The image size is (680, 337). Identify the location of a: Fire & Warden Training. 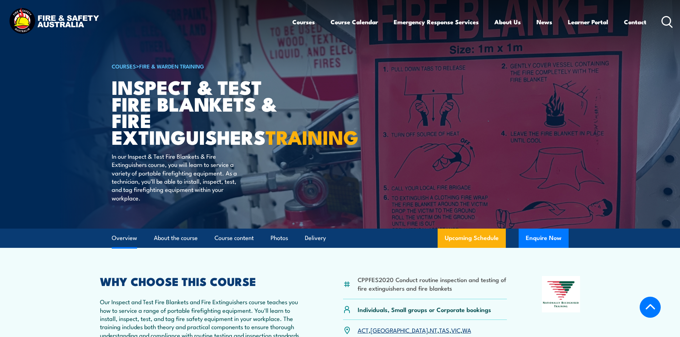
(172, 66).